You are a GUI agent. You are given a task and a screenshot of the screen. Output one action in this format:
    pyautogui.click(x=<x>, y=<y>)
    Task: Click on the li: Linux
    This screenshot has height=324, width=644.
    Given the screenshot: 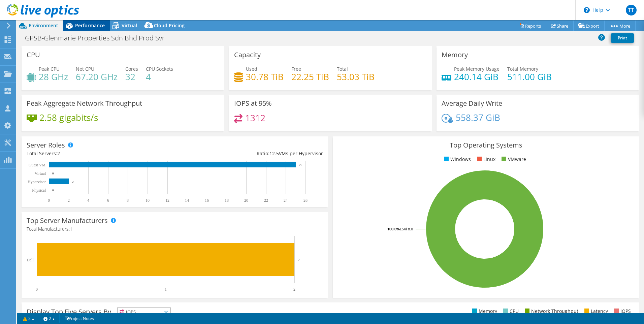 What is the action you would take?
    pyautogui.click(x=485, y=160)
    